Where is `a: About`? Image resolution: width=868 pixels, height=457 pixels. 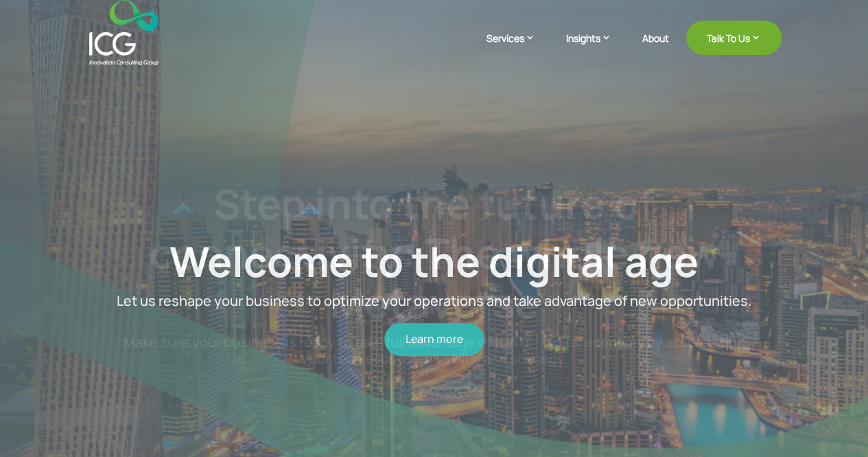 a: About is located at coordinates (655, 48).